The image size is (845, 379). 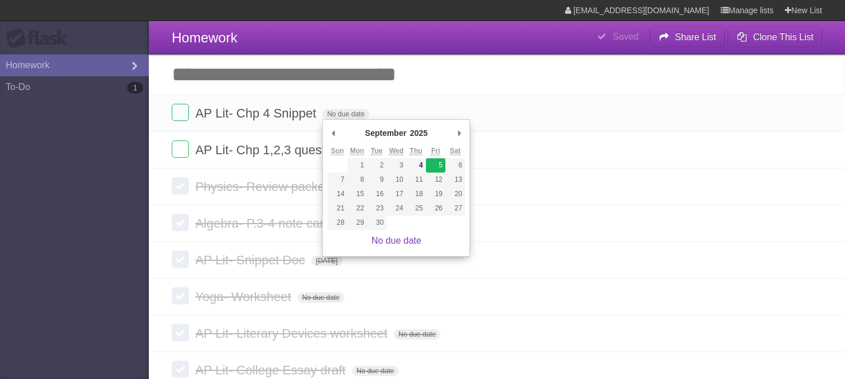 What do you see at coordinates (204, 37) in the screenshot?
I see `span: Homework` at bounding box center [204, 37].